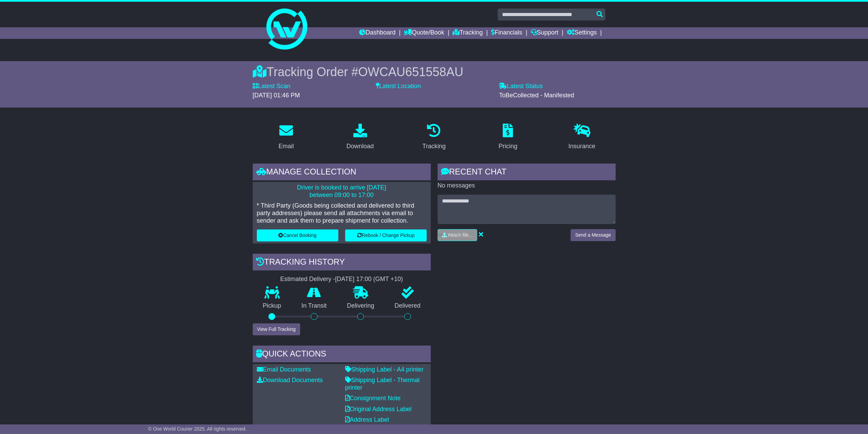  What do you see at coordinates (372, 398) in the screenshot?
I see `a: Consignment Note` at bounding box center [372, 398].